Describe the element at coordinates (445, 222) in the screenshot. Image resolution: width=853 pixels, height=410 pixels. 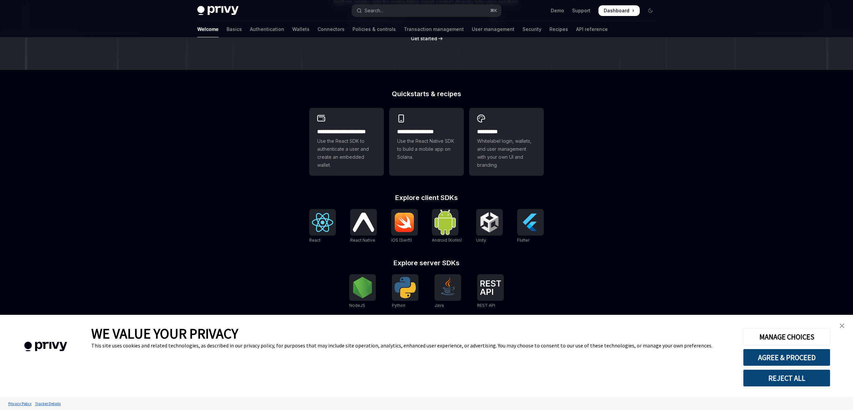
I see `img: Android (Kotlin)` at that location.